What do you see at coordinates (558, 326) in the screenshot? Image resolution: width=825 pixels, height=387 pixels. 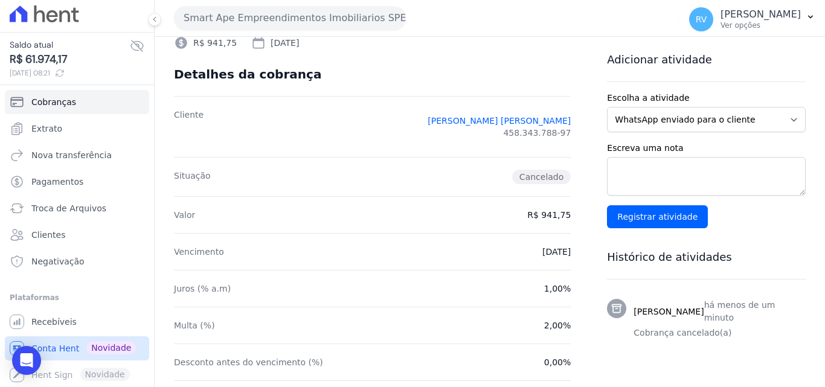 I see `dd: 2,00%` at bounding box center [558, 326].